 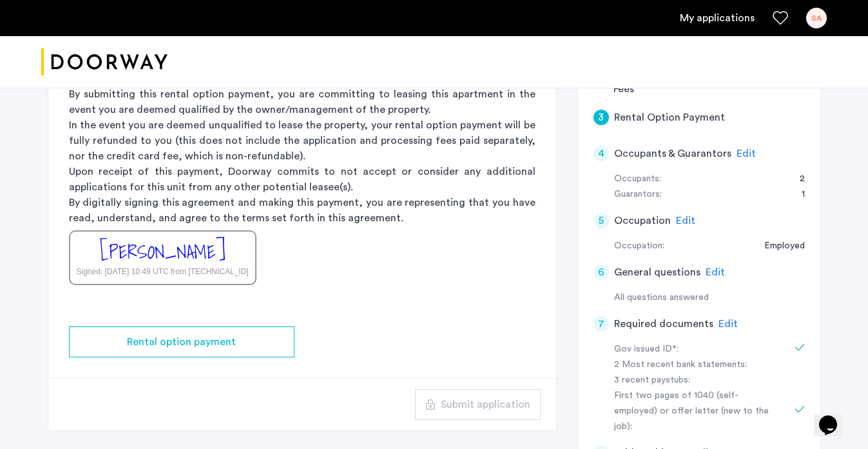 I want to click on h5: Occupation, so click(x=642, y=220).